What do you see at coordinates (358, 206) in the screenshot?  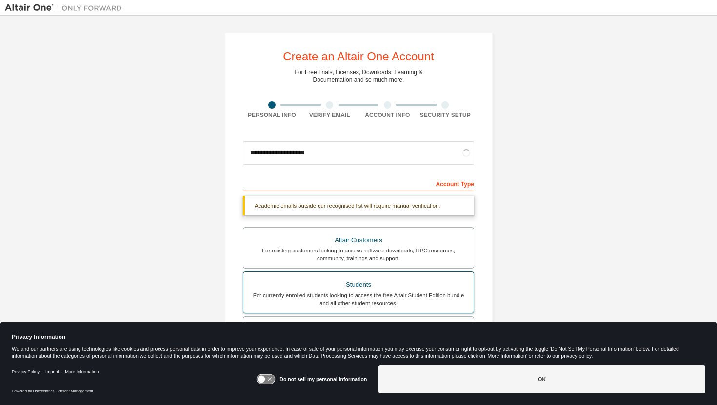 I see `div: Academic emails outside our recognised list will require manual verification.` at bounding box center [358, 206].